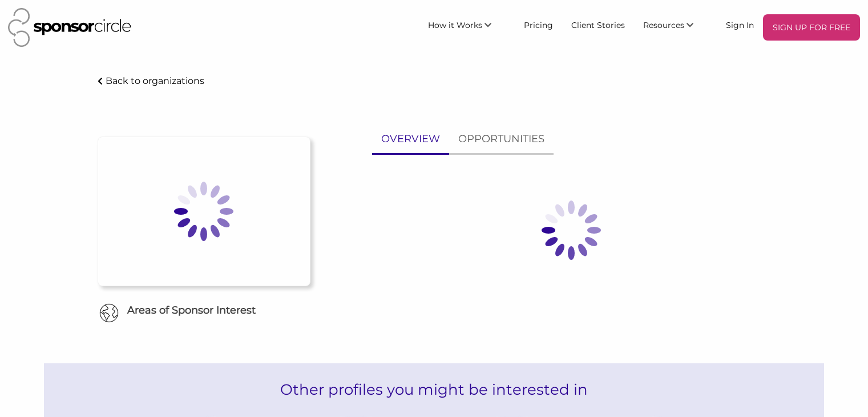 Image resolution: width=868 pixels, height=417 pixels. I want to click on a: Pricing, so click(538, 25).